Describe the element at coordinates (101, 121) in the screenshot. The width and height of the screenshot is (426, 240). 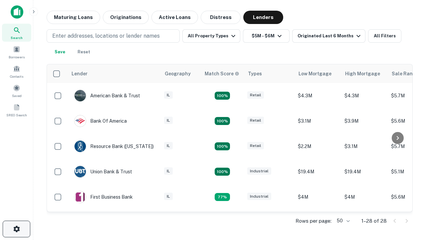
I see `div: Bank Of America` at that location.